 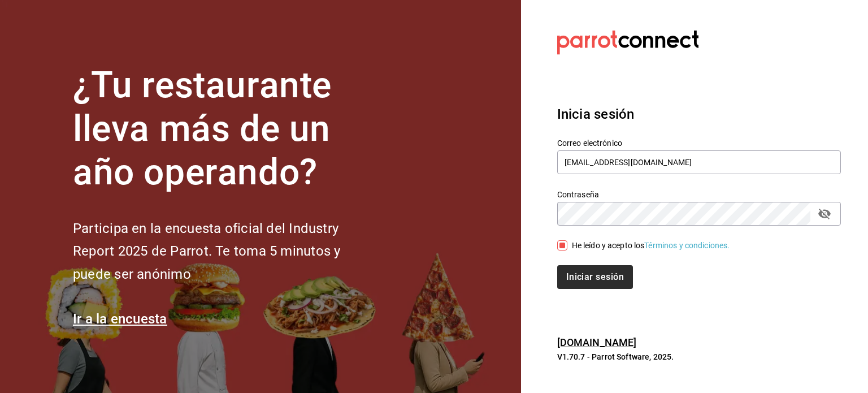 I want to click on label: Contraseña, so click(x=699, y=194).